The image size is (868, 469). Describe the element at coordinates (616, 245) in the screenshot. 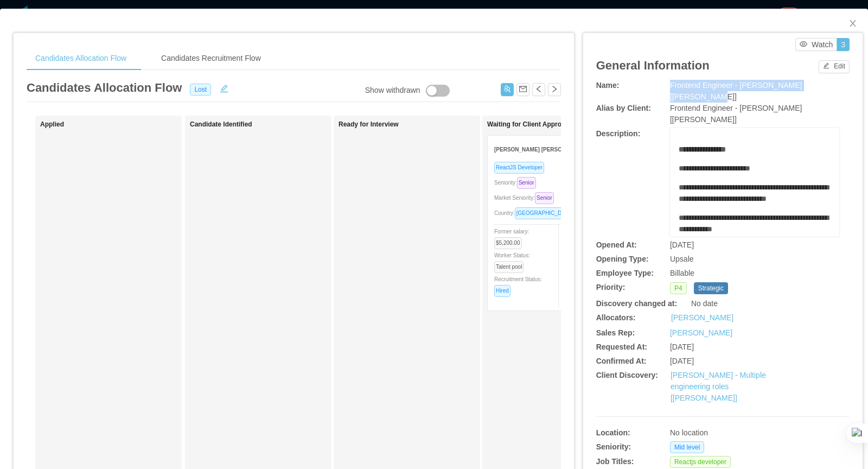

I see `b: Opened At:` at that location.